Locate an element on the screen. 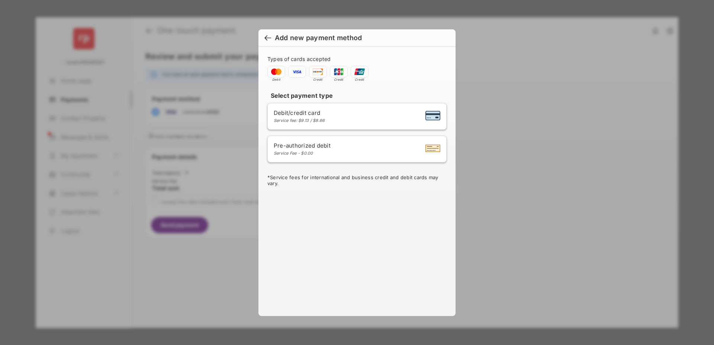 The image size is (714, 345). font: Pre-authorized debit is located at coordinates (302, 145).